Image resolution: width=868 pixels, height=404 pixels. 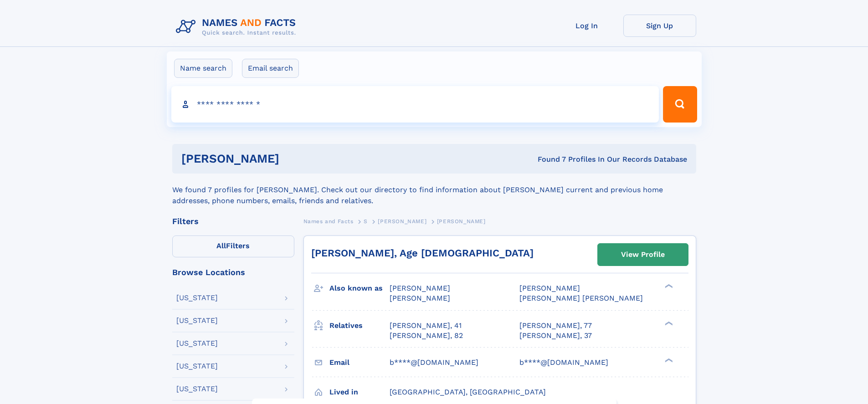 I want to click on div: Browse Locations, so click(x=233, y=272).